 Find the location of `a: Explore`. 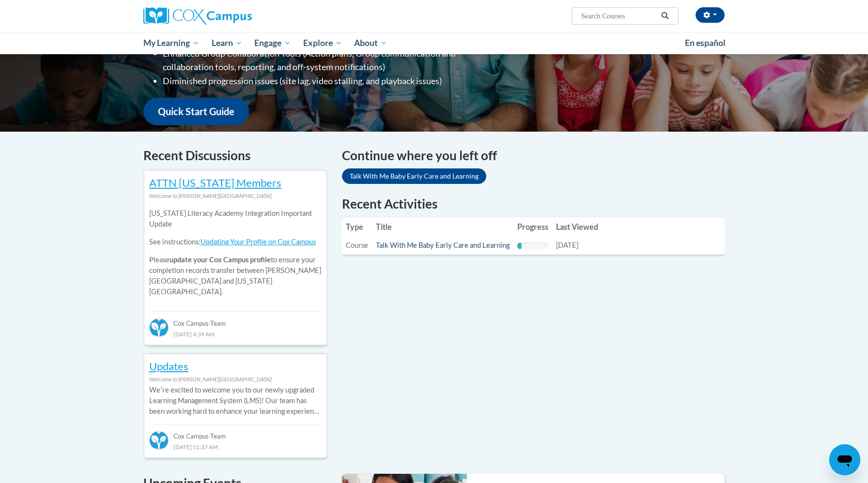

a: Explore is located at coordinates (322, 43).